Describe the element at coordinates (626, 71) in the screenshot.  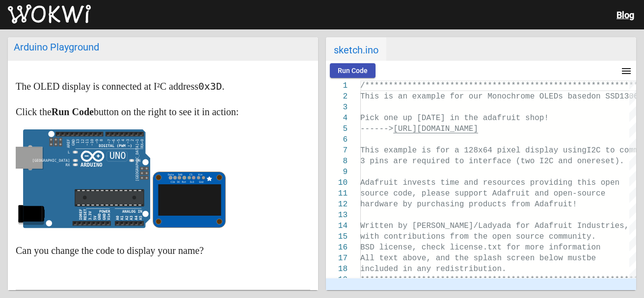
I see `mat-icon: menu` at that location.